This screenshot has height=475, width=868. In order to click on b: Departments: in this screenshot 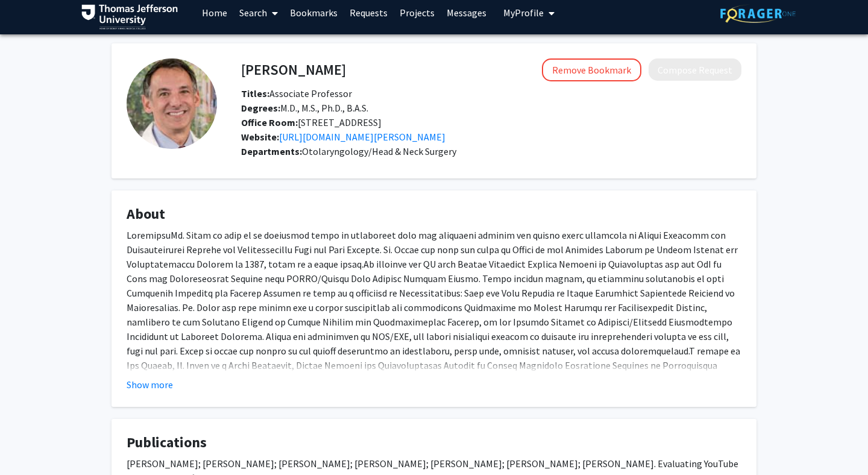, I will do `click(271, 151)`.